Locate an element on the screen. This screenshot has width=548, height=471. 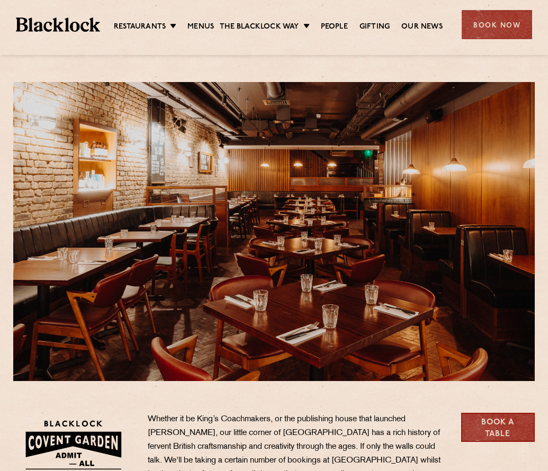
img: BL_Textured_Logo-footer-cropped.svg is located at coordinates (58, 24).